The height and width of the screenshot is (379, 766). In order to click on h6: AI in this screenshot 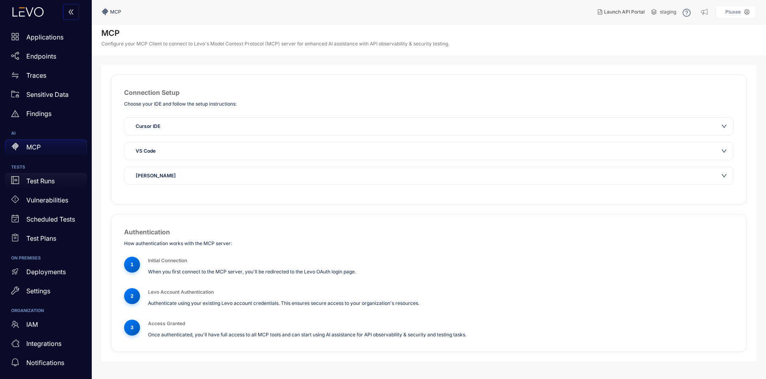, I will do `click(46, 134)`.